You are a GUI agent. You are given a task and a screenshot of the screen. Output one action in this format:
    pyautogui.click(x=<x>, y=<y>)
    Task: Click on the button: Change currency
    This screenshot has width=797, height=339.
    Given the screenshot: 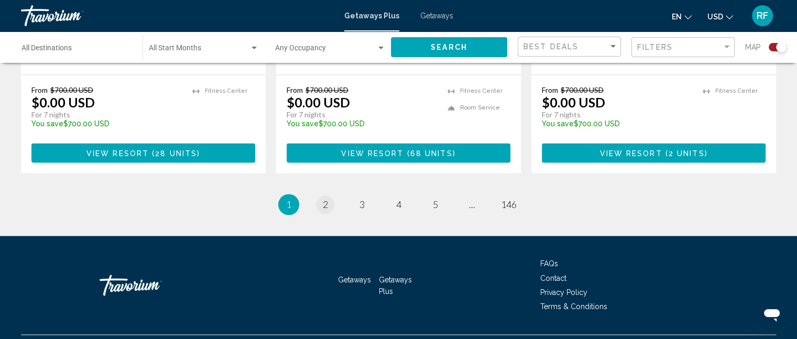 What is the action you would take?
    pyautogui.click(x=720, y=16)
    